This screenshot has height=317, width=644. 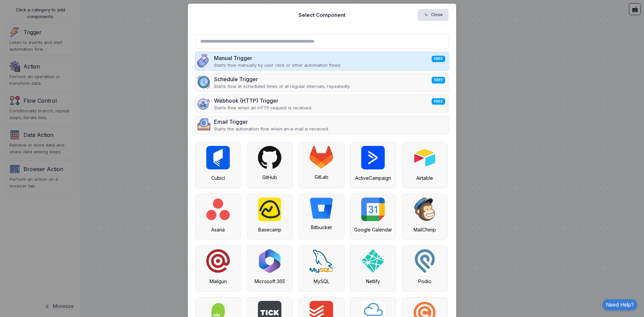 What do you see at coordinates (425, 261) in the screenshot?
I see `img: podio.svg` at bounding box center [425, 261].